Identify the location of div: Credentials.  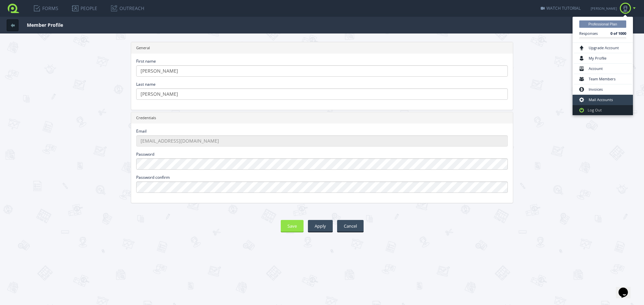
(322, 118).